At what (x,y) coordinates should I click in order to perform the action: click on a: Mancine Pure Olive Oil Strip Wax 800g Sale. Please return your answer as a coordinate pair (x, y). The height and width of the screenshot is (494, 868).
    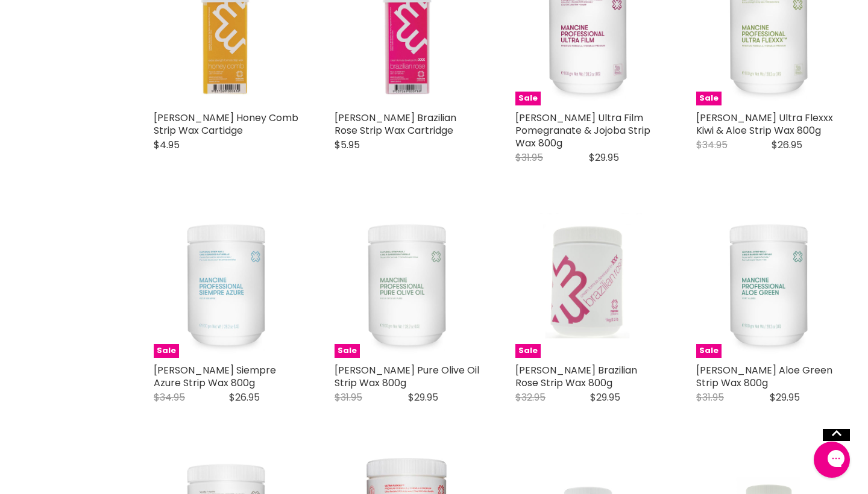
    Looking at the image, I should click on (407, 285).